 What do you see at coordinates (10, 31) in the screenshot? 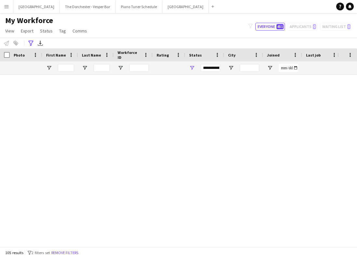
I see `span: View` at bounding box center [10, 31].